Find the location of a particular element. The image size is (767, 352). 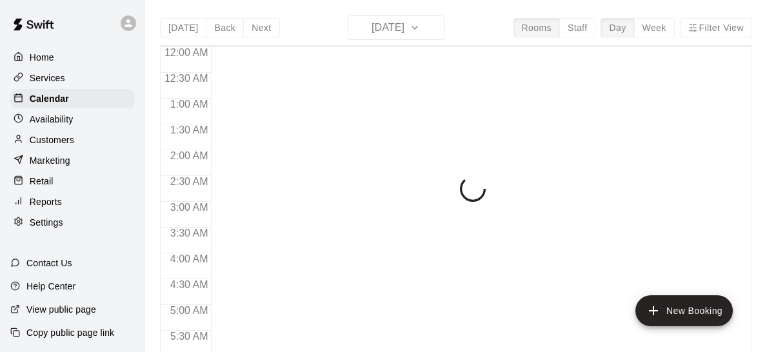

div: Retail is located at coordinates (72, 181).